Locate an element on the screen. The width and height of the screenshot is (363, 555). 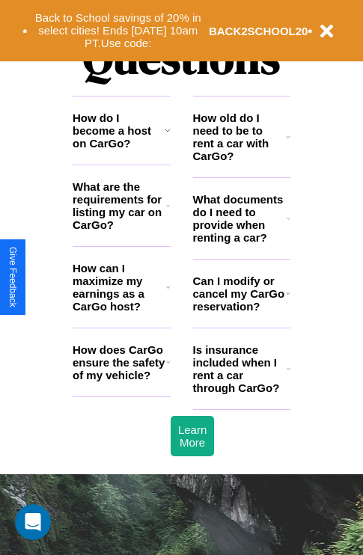
b: BACK2SCHOOL20 is located at coordinates (258, 31).